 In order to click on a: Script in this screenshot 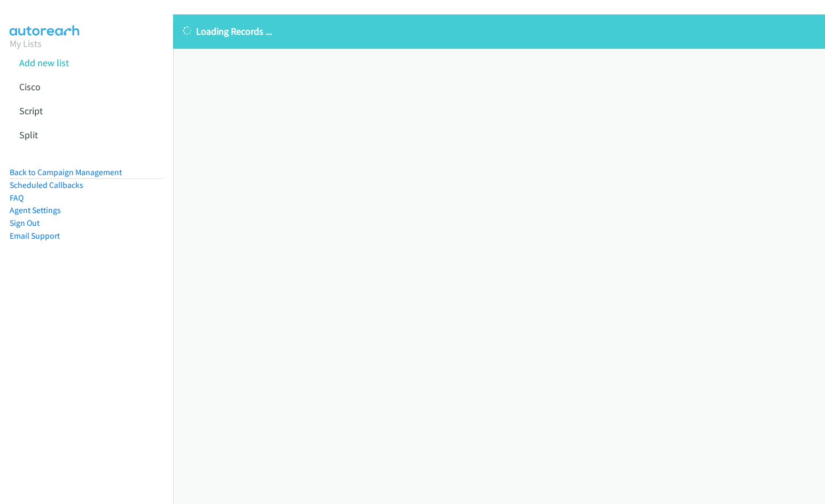, I will do `click(31, 110)`.